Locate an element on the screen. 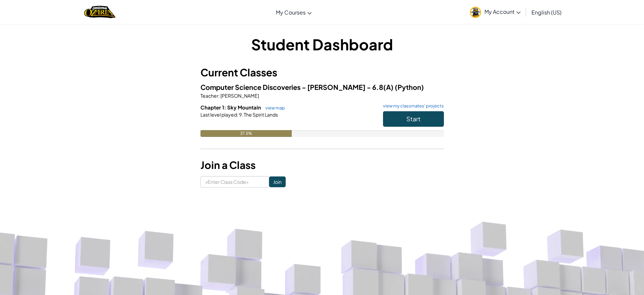  div: 37.5% is located at coordinates (246, 134).